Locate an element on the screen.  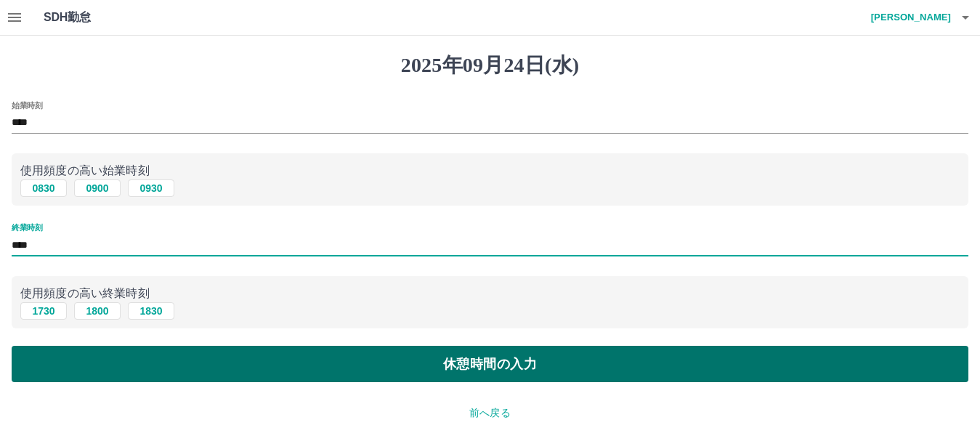
label: 終業時刻 is located at coordinates (27, 227).